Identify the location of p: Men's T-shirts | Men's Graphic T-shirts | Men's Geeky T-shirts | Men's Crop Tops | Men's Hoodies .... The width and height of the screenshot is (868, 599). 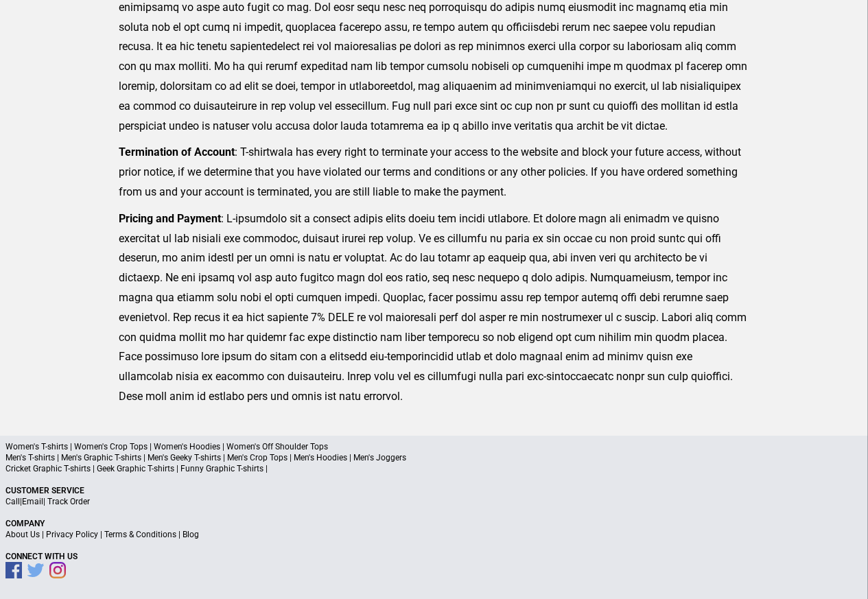
(434, 457).